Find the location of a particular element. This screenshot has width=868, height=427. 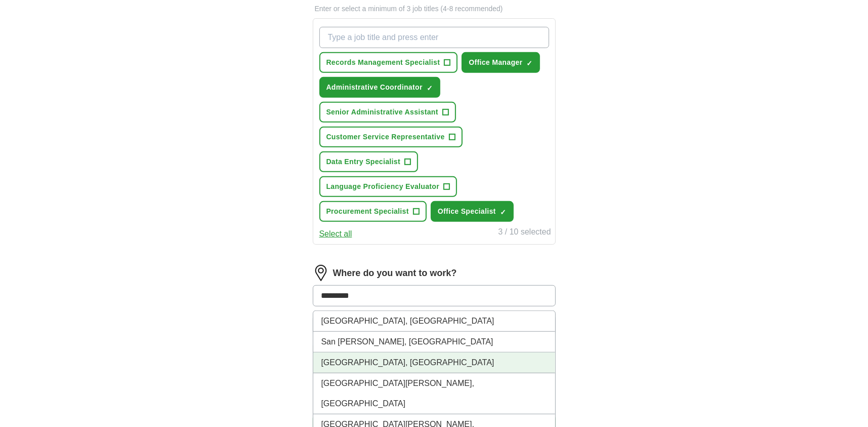

p: Enter or select a minimum of 3 job titles (4-8 recommended) is located at coordinates (434, 9).